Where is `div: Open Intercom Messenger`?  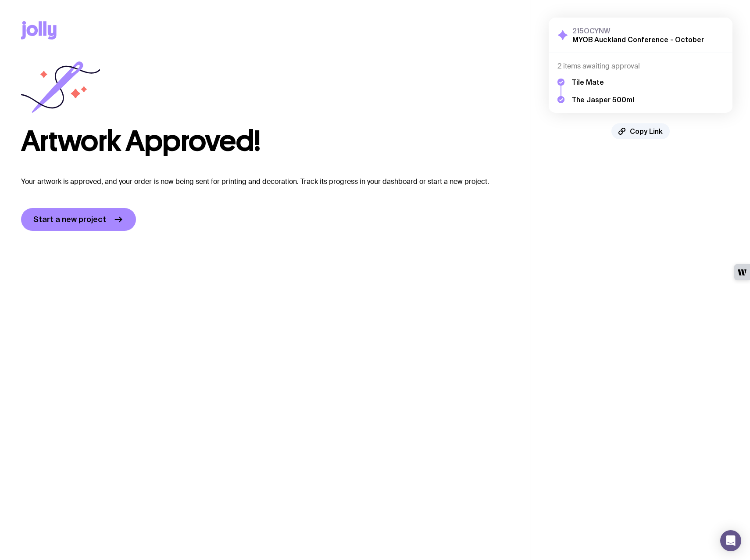 div: Open Intercom Messenger is located at coordinates (731, 541).